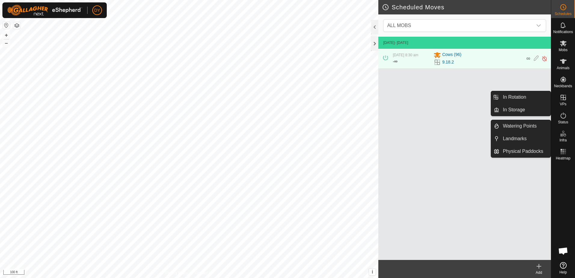  Describe the element at coordinates (563, 158) in the screenshot. I see `span: Heatmap` at that location.